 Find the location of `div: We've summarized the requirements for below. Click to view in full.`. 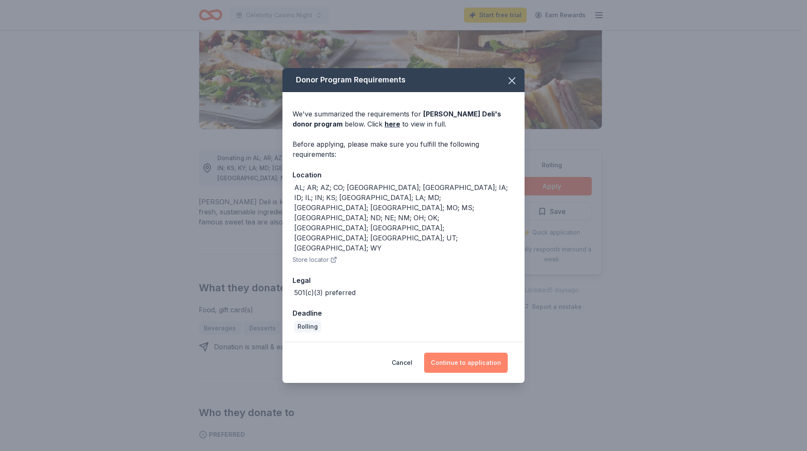

div: We've summarized the requirements for below. Click to view in full. is located at coordinates (404, 119).